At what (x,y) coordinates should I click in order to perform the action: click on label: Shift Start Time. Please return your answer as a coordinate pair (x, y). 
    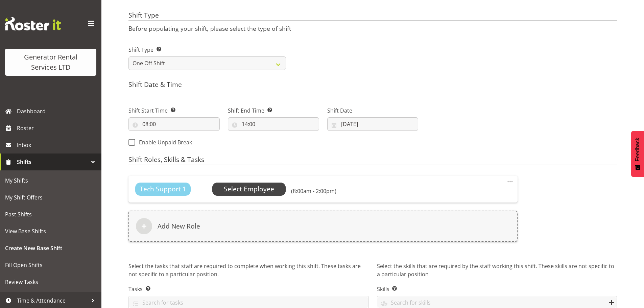
    Looking at the image, I should click on (174, 111).